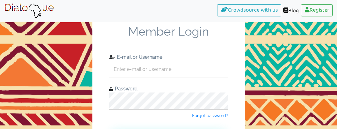 The image size is (337, 129). Describe the element at coordinates (249, 10) in the screenshot. I see `a: Crowdsource with us` at that location.